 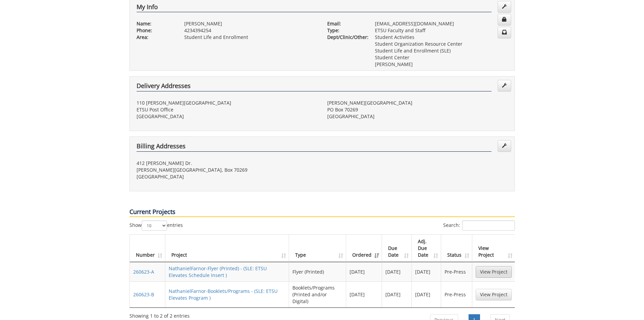 What do you see at coordinates (156, 226) in the screenshot?
I see `label: Show entries` at bounding box center [156, 226].